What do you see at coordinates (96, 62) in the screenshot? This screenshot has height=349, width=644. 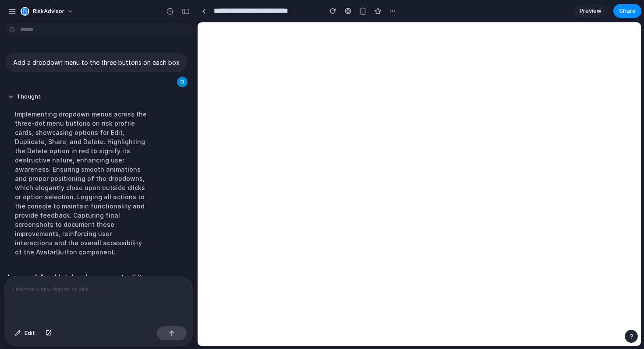 I see `p: Add a dropdown menu to the three buttons on each box` at bounding box center [96, 62].